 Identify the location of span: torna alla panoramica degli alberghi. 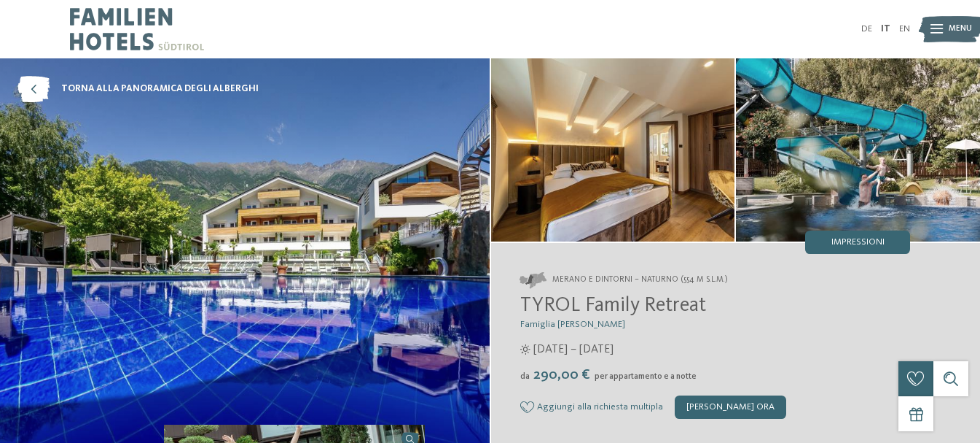
(159, 89).